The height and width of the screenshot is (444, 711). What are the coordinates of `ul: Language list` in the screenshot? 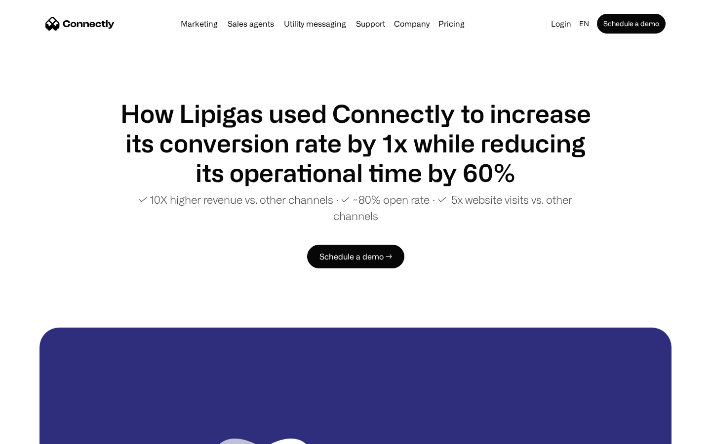 It's located at (39, 434).